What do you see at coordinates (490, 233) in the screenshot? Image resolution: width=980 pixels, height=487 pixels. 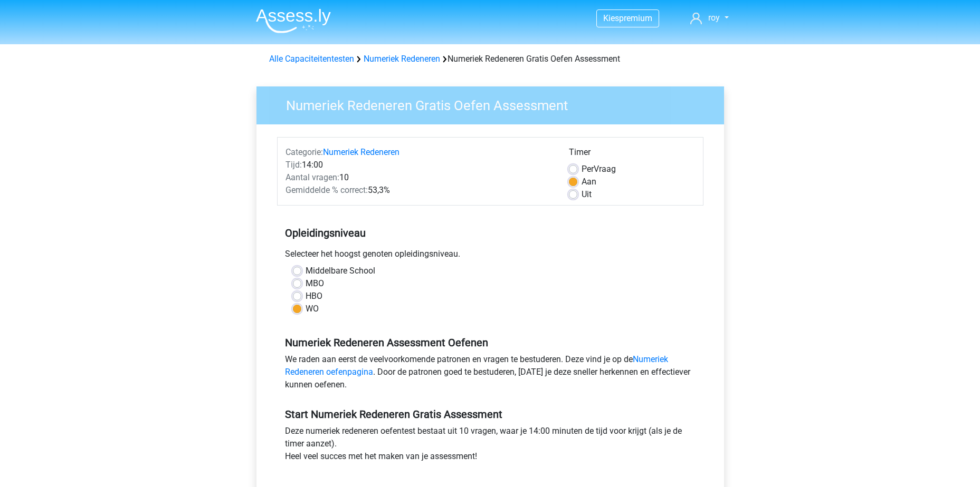 I see `h5: Opleidingsniveau` at bounding box center [490, 233].